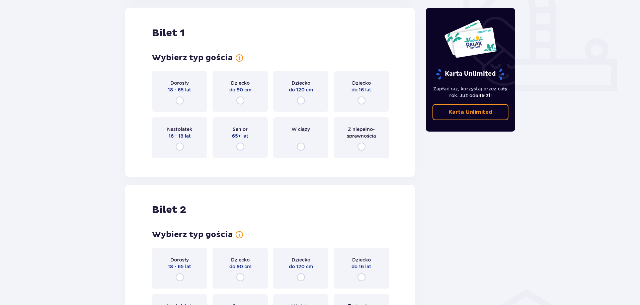  What do you see at coordinates (483, 95) in the screenshot?
I see `span: 649 zł` at bounding box center [483, 95].